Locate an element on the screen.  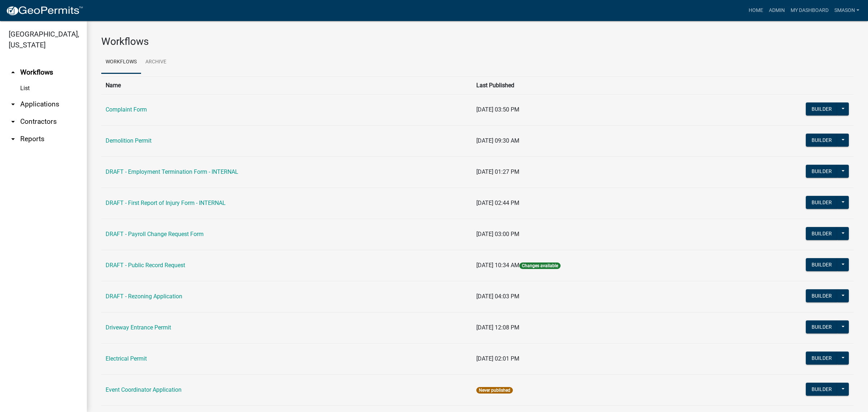
a: Admin is located at coordinates (777, 10).